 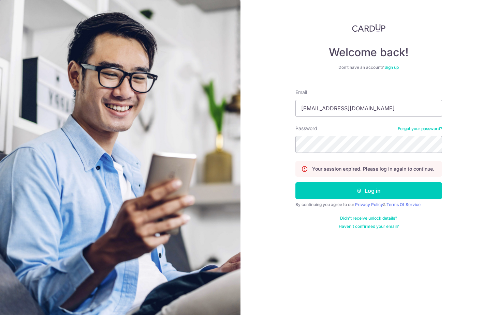 What do you see at coordinates (403, 204) in the screenshot?
I see `a: Terms Of Service` at bounding box center [403, 204].